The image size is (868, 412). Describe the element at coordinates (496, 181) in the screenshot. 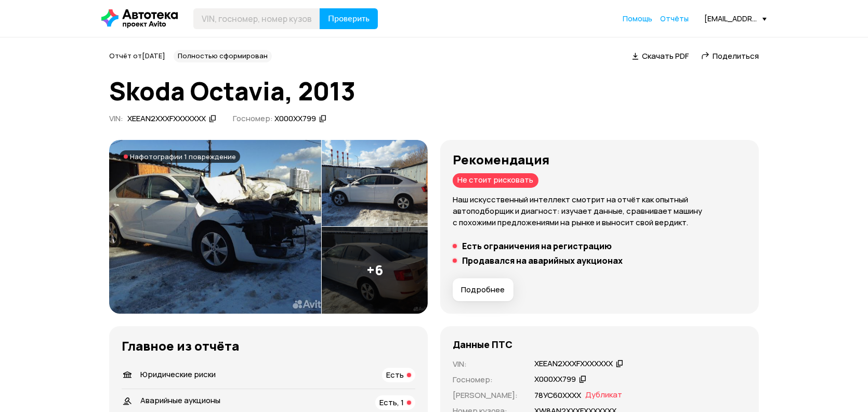

I see `div: Не стоит рисковать` at that location.